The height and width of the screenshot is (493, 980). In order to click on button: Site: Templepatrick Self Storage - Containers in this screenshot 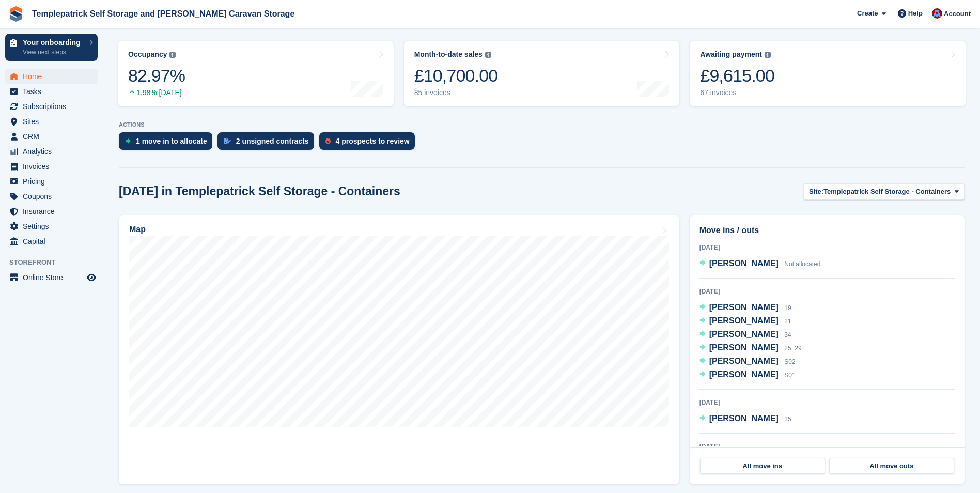, I will do `click(883, 192)`.